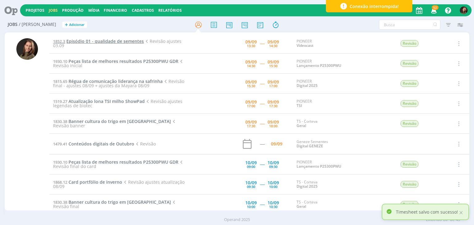 The width and height of the screenshot is (474, 225). I want to click on span: Atualização lona TSI milho ShowPad, so click(106, 101).